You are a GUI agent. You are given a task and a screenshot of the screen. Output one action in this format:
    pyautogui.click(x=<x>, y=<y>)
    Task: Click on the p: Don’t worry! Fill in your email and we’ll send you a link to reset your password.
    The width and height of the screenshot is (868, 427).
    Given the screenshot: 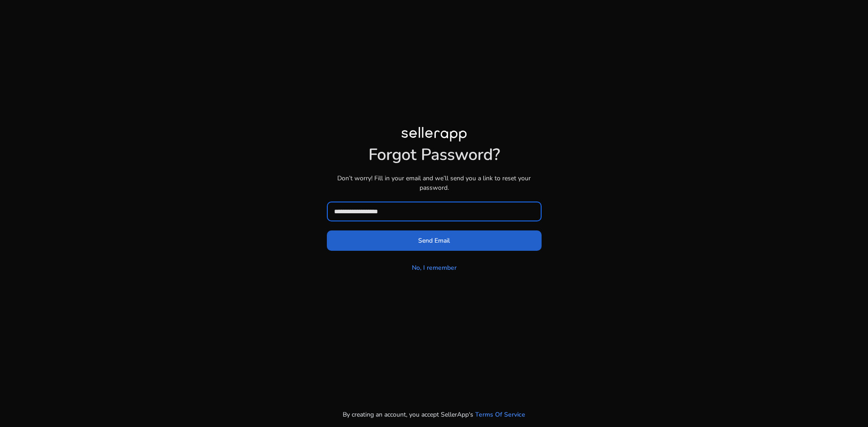 What is the action you would take?
    pyautogui.click(x=434, y=183)
    